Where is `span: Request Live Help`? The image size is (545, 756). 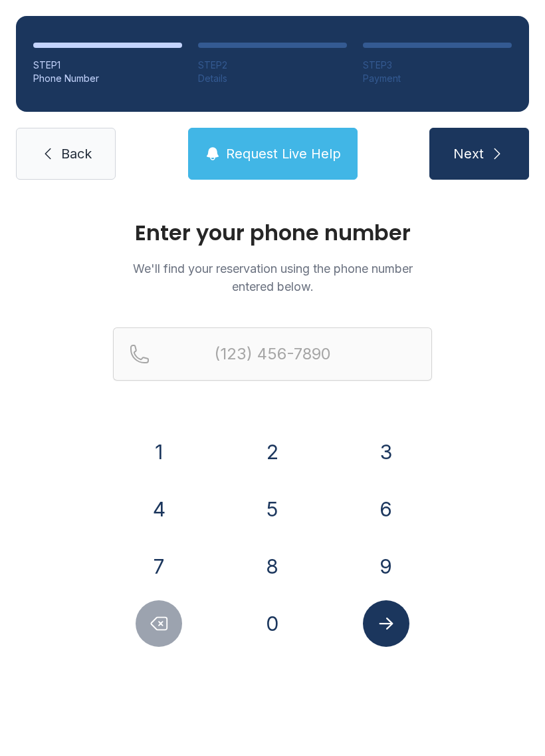
span: Request Live Help is located at coordinates (284, 154).